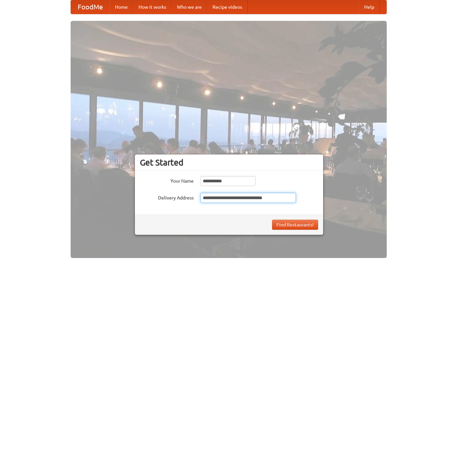 The width and height of the screenshot is (457, 476). Describe the element at coordinates (152, 7) in the screenshot. I see `a: How it works` at that location.